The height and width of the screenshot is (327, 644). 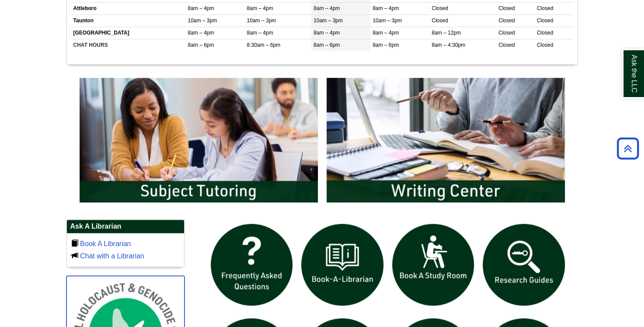 I want to click on img: frequently asked questions, so click(x=252, y=265).